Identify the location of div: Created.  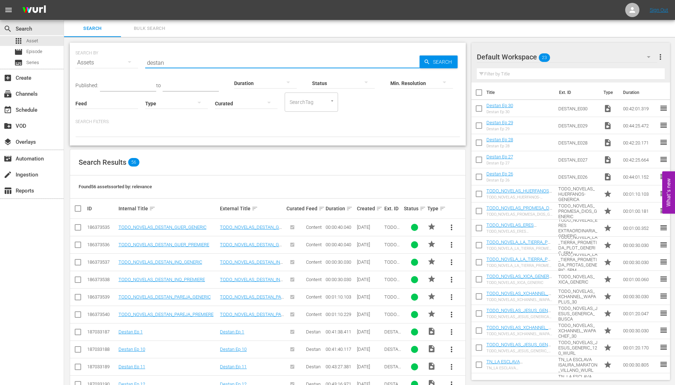
(369, 209).